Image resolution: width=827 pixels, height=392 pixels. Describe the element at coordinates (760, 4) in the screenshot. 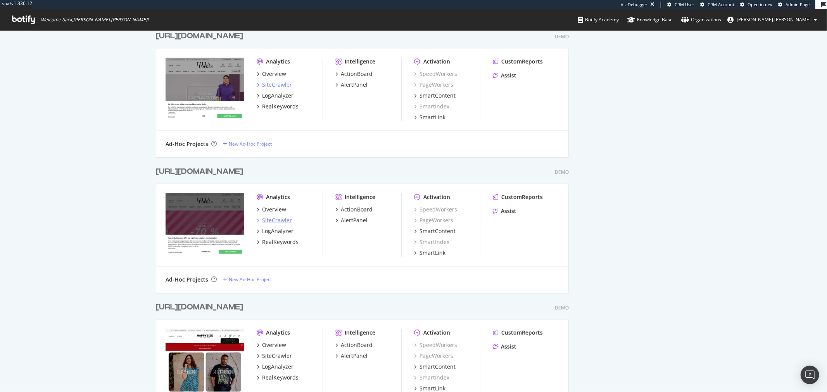

I see `span: Open in dev` at that location.